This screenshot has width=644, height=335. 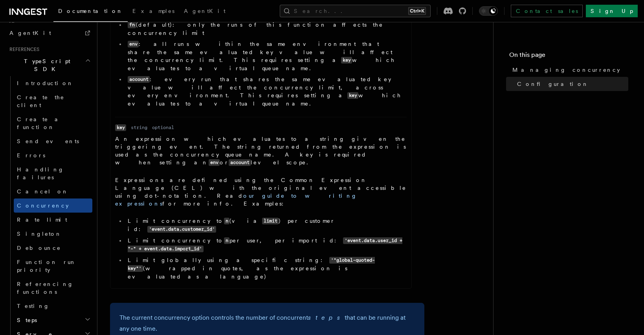 I want to click on li: Limit concurrency to (via ) per customer id:, so click(x=266, y=225).